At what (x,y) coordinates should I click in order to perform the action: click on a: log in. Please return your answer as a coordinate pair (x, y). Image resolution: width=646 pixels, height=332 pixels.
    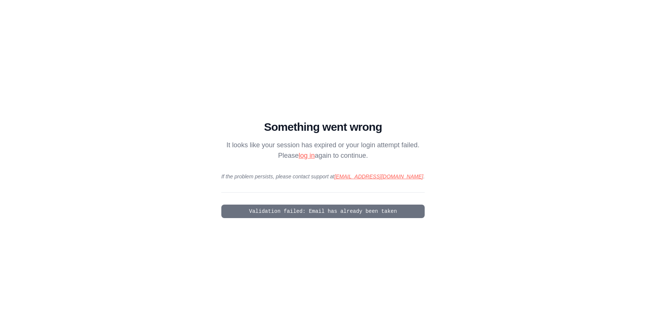
    Looking at the image, I should click on (307, 156).